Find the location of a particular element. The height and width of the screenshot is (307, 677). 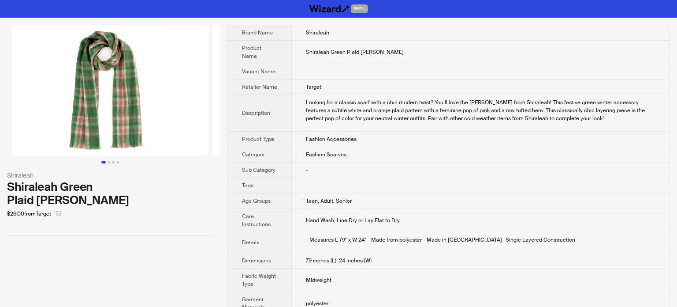

button: Go to slide 2 is located at coordinates (109, 162).